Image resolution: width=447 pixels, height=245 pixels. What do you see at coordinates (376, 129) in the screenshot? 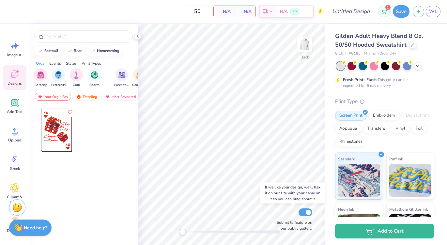
I see `div: Transfers` at bounding box center [376, 129].